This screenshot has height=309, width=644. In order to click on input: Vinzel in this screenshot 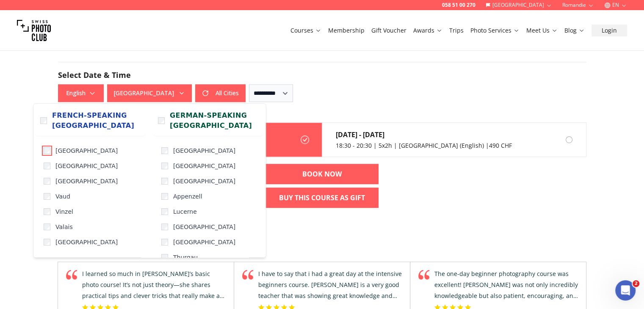, I will do `click(47, 211)`.